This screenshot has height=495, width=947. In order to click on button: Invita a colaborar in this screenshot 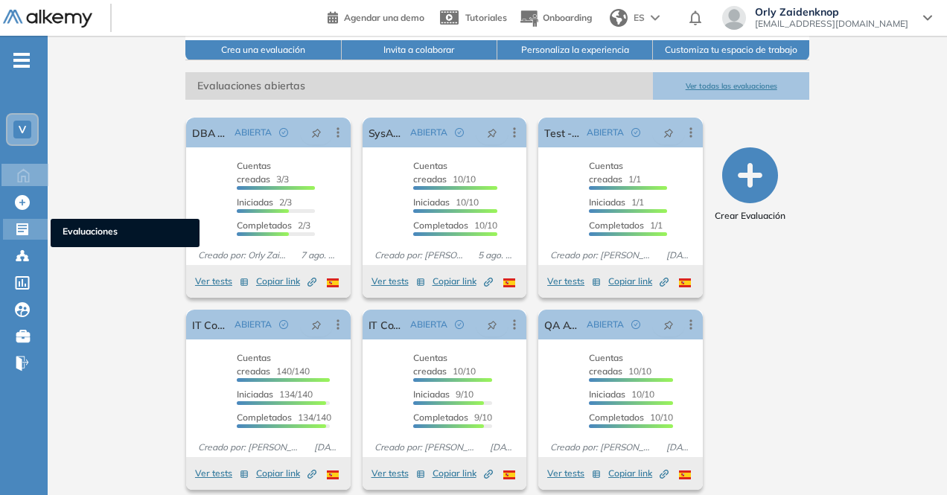, I will do `click(419, 50)`.